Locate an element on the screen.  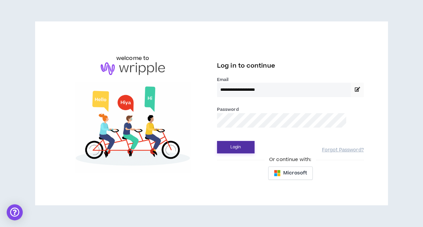
span: Log in to continue is located at coordinates (246, 66).